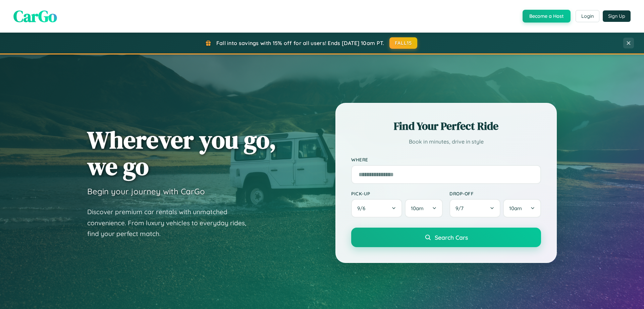 Image resolution: width=644 pixels, height=309 pixels. Describe the element at coordinates (462, 208) in the screenshot. I see `span: 9 / 7` at that location.